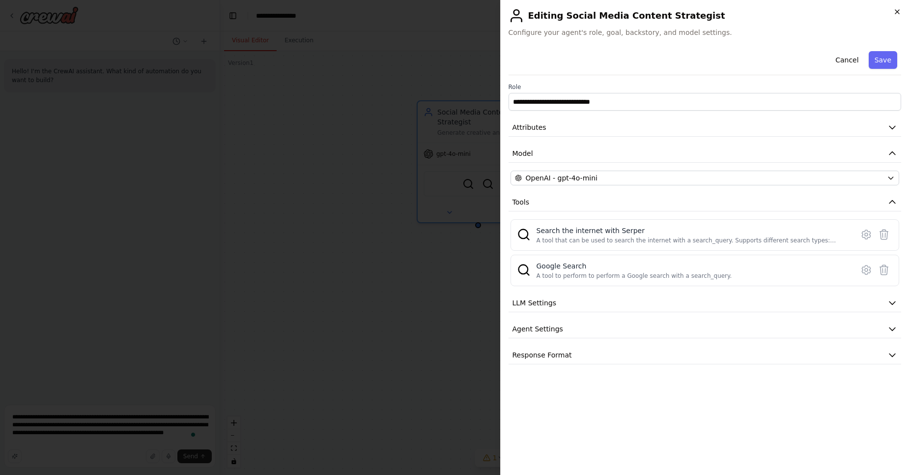 The width and height of the screenshot is (909, 475). I want to click on span: Response Format, so click(542, 355).